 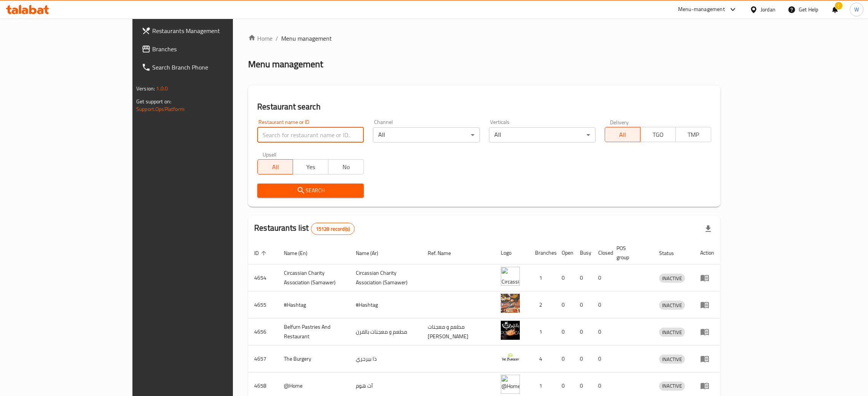 I want to click on img: ​Circassian ​Charity ​Association​ (Samawer), so click(x=510, y=277).